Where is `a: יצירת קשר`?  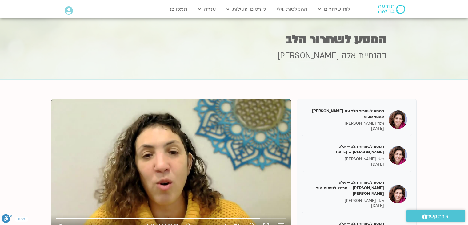
a: יצירת קשר is located at coordinates (436, 216).